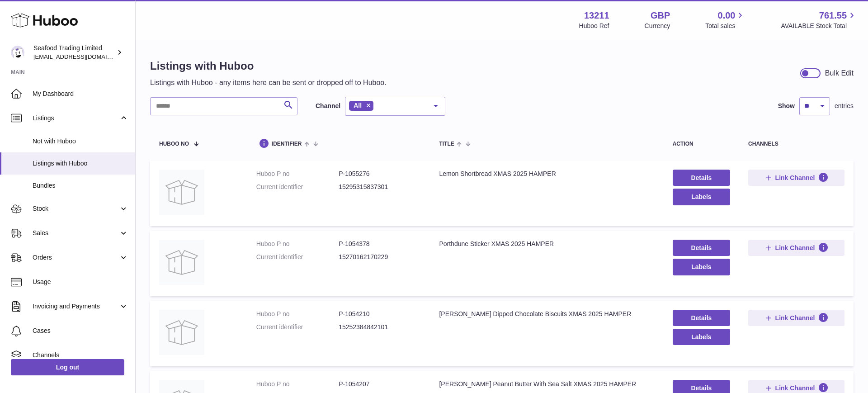  What do you see at coordinates (725, 25) in the screenshot?
I see `span: Total sales` at bounding box center [725, 25].